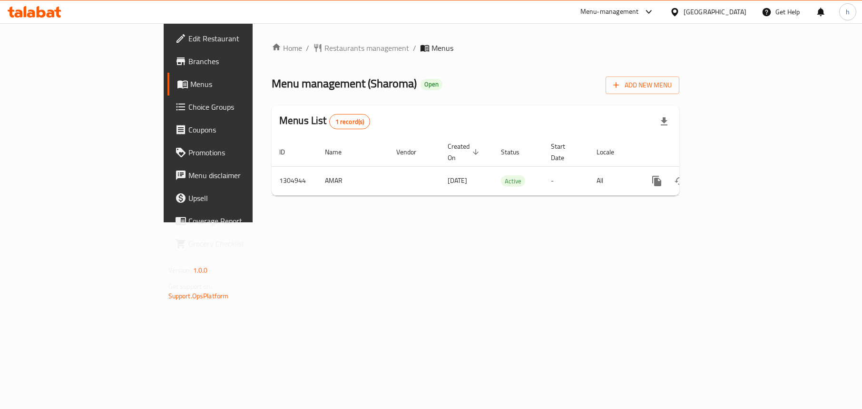 Image resolution: width=862 pixels, height=409 pixels. Describe the element at coordinates (657, 181) in the screenshot. I see `button: more` at that location.